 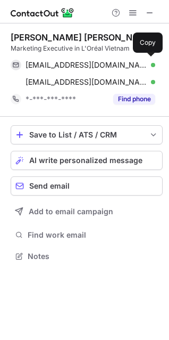 What do you see at coordinates (86, 160) in the screenshot?
I see `span: AI write personalized message` at bounding box center [86, 160].